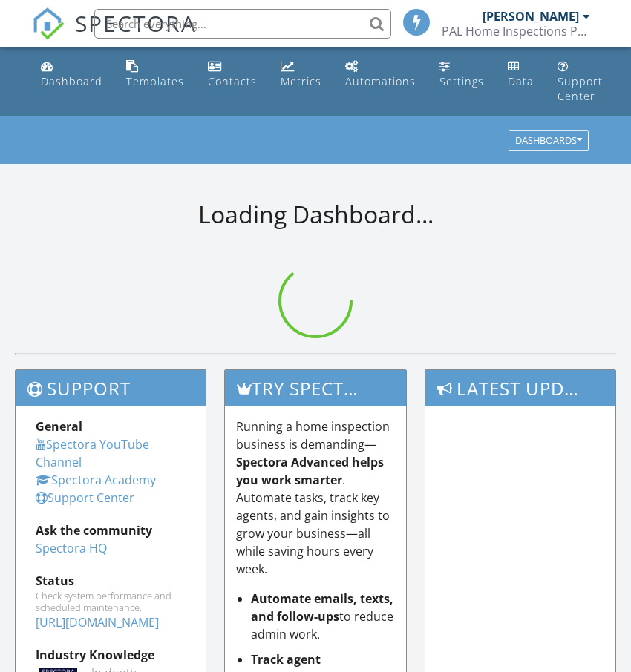 This screenshot has height=672, width=631. What do you see at coordinates (301, 81) in the screenshot?
I see `div: Metrics` at bounding box center [301, 81].